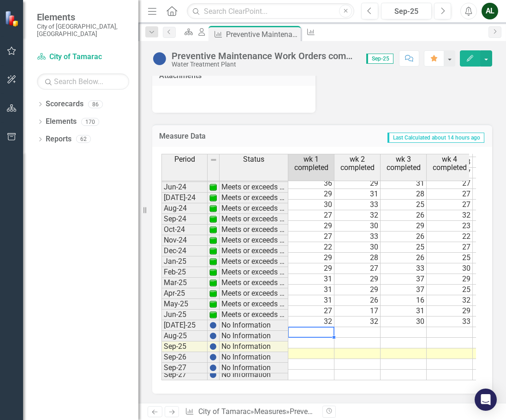  What do you see at coordinates (270, 411) in the screenshot?
I see `a: Measures` at bounding box center [270, 411].